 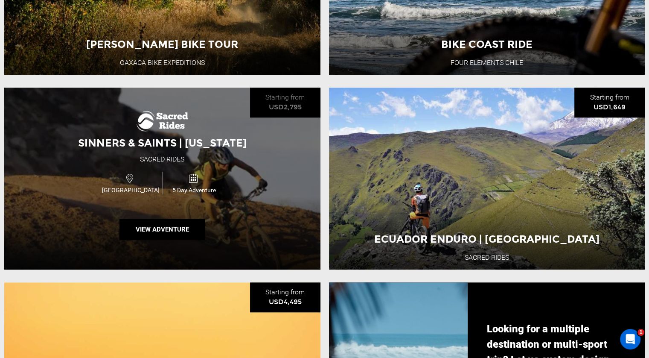 I want to click on button: View Adventure, so click(x=162, y=229).